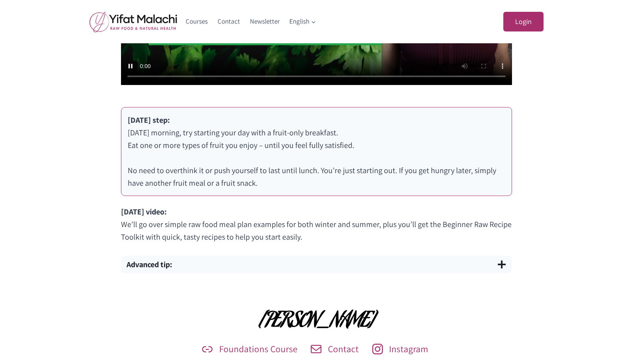 This screenshot has height=364, width=633. Describe the element at coordinates (251, 22) in the screenshot. I see `nav: Primary Navigation` at that location.